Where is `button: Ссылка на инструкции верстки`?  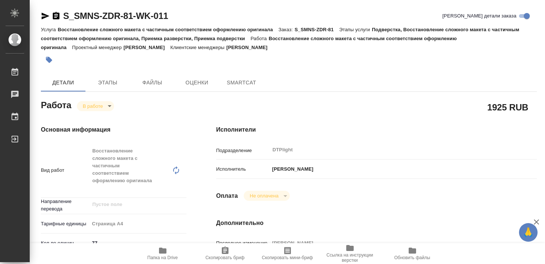 button: Ссылка на инструкции верстки is located at coordinates (350, 253).